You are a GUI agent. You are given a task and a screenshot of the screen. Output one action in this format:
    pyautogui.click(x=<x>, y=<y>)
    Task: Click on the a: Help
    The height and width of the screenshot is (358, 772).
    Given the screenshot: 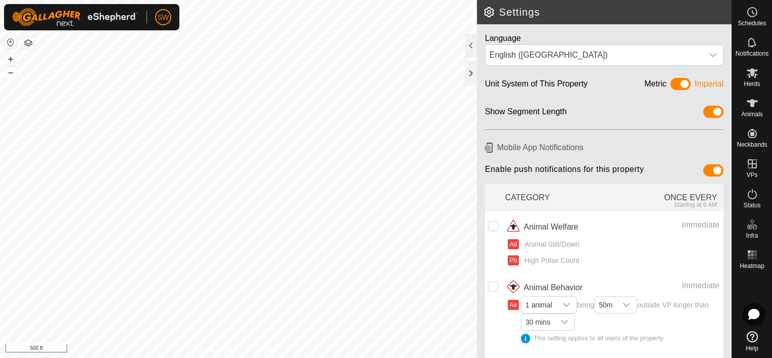 What is the action you would take?
    pyautogui.click(x=752, y=341)
    